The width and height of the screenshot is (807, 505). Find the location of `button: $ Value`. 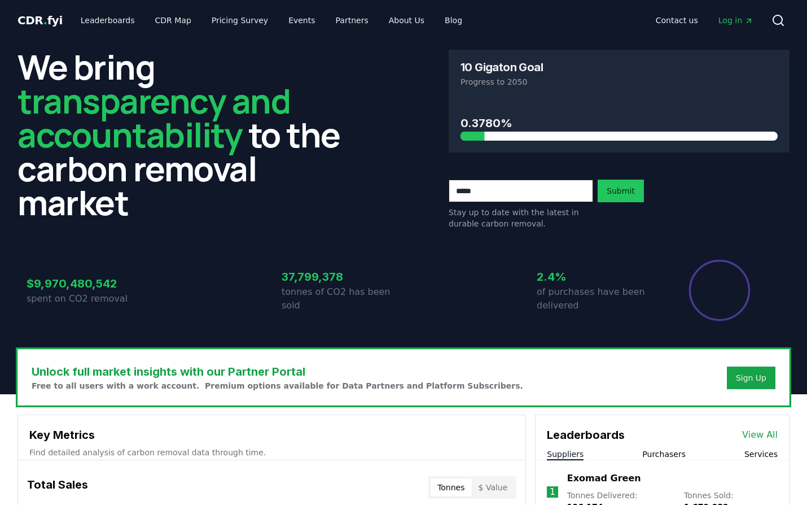

button: $ Value is located at coordinates (493, 487).